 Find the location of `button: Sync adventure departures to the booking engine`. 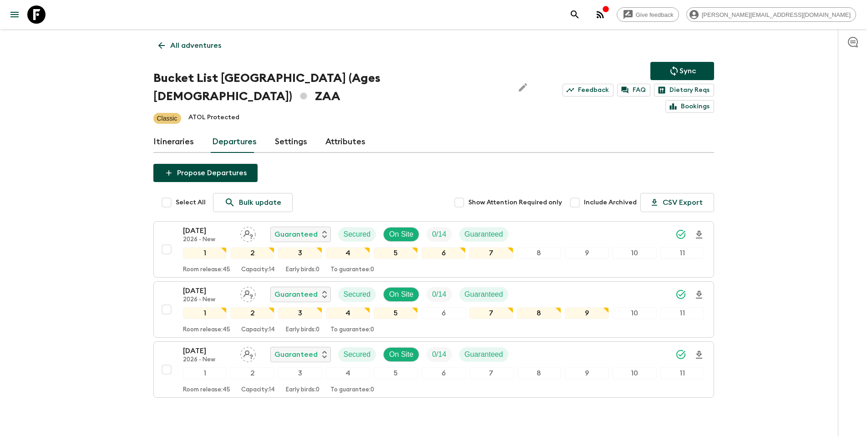

button: Sync adventure departures to the booking engine is located at coordinates (683, 71).